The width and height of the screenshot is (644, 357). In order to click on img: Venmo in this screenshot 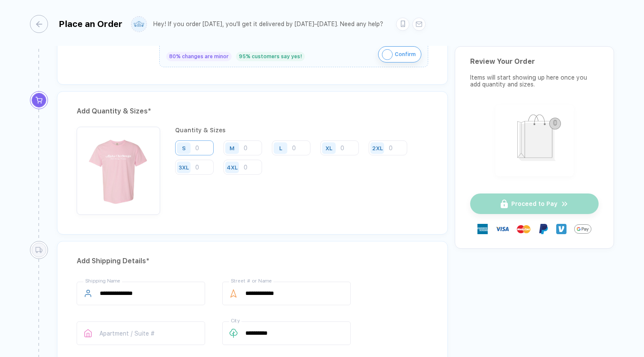, I will do `click(561, 229)`.